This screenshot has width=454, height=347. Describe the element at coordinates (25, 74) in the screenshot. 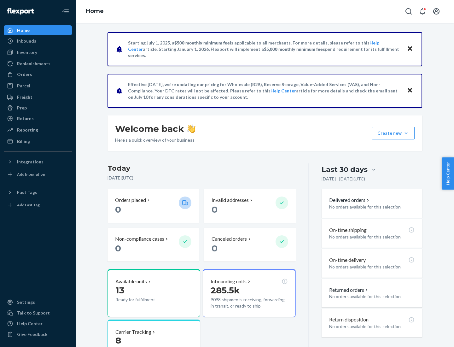

I see `div: Orders` at that location.